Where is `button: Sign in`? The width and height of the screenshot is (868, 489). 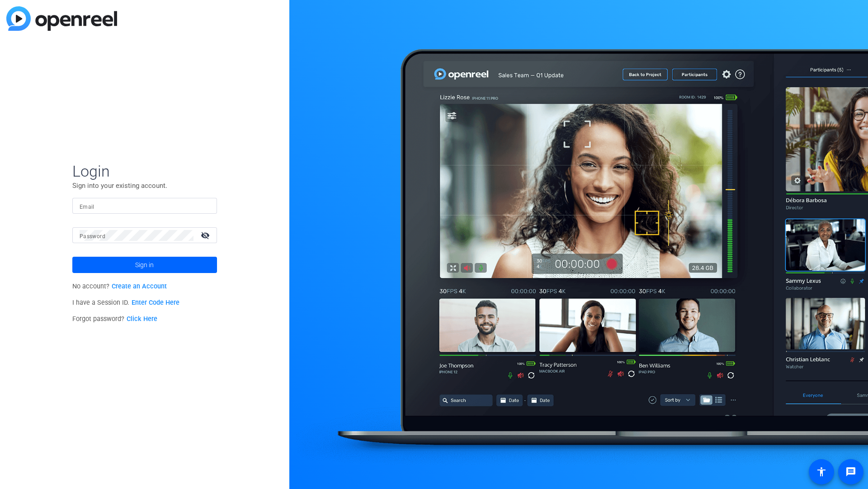 button: Sign in is located at coordinates (145, 265).